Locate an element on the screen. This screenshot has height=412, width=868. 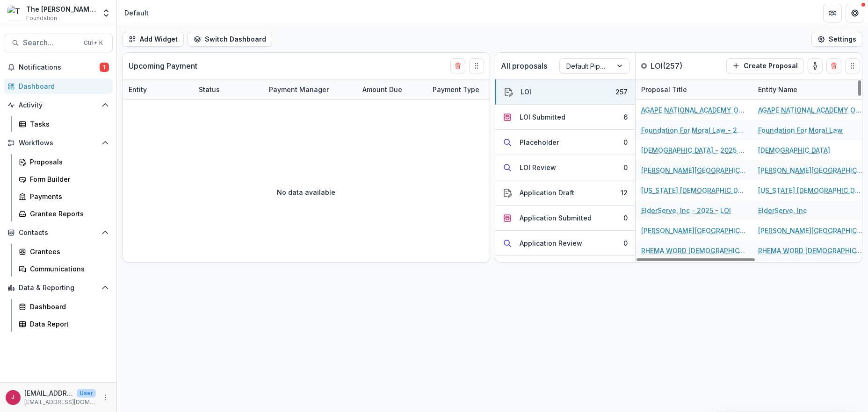
a: Payments is located at coordinates (64, 196).